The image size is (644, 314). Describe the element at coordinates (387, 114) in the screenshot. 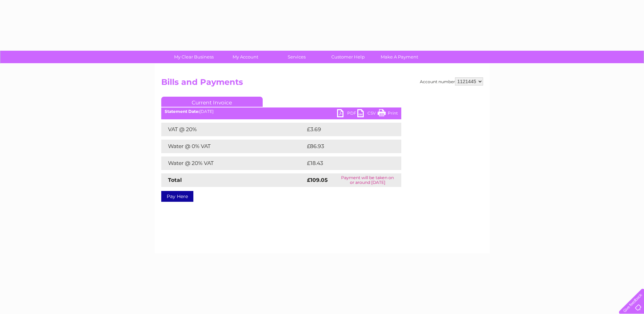

I see `a: Print` at that location.